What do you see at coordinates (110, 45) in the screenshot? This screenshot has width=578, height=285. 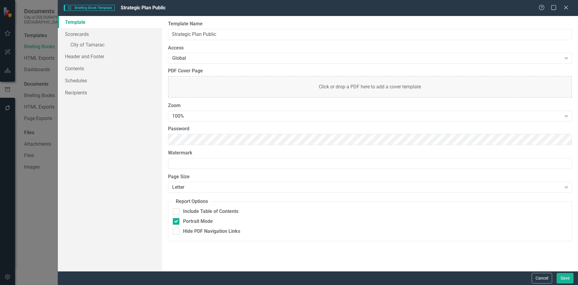 I see `a: City of Tamarac` at bounding box center [110, 45].